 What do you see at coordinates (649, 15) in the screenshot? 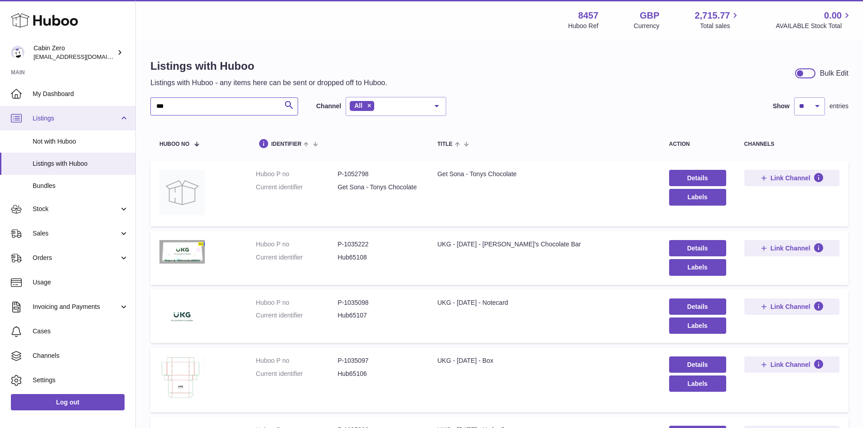
I see `strong: GBP` at bounding box center [649, 15].